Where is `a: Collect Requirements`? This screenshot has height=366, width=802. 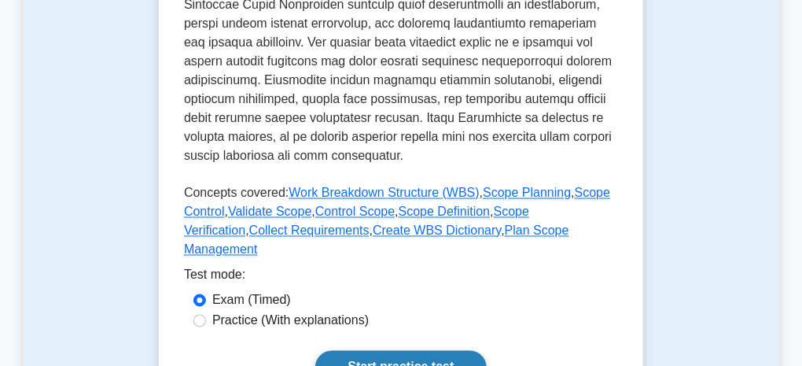 a: Collect Requirements is located at coordinates (309, 230).